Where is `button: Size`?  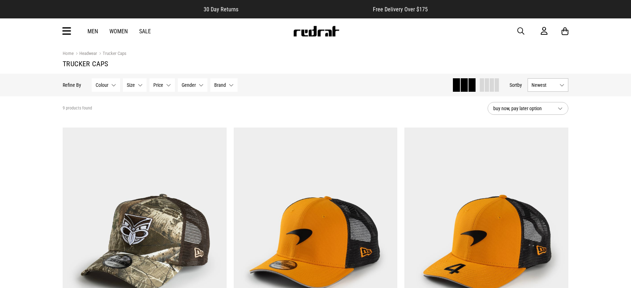
button: Size is located at coordinates (134, 85).